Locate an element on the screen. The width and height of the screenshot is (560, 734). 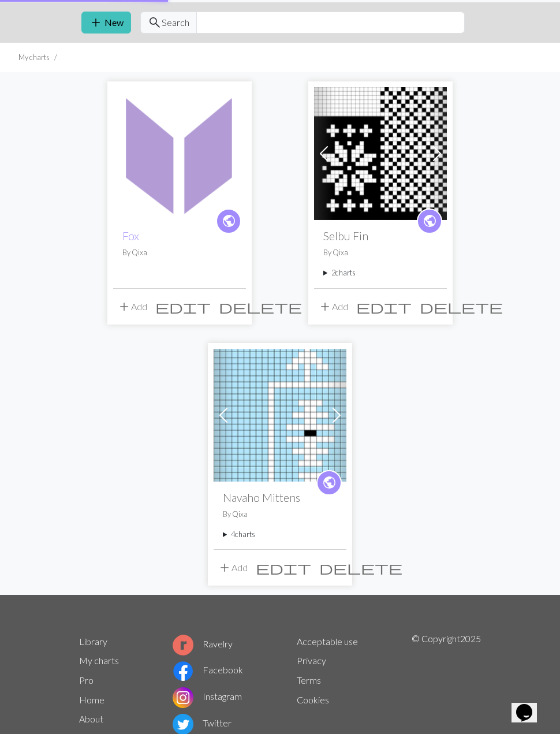
summary: 2charts is located at coordinates (381, 273).